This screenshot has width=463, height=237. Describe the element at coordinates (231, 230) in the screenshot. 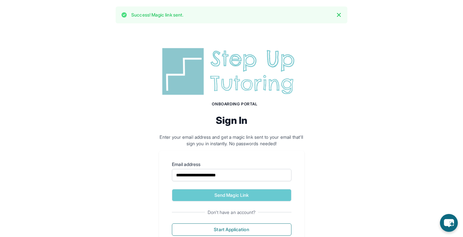

I see `button: Start Application` at that location.